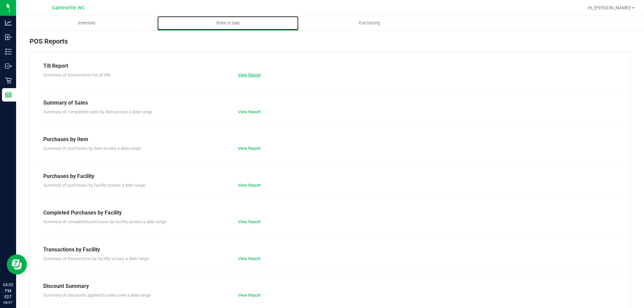 This screenshot has width=644, height=308. I want to click on p: 08/27, so click(8, 303).